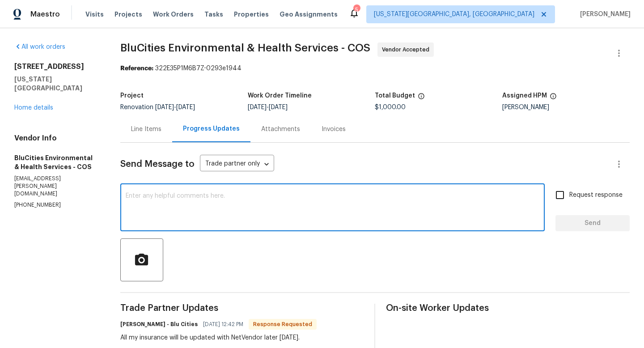 Image resolution: width=644 pixels, height=348 pixels. What do you see at coordinates (356, 10) in the screenshot?
I see `div: 5` at bounding box center [356, 10].